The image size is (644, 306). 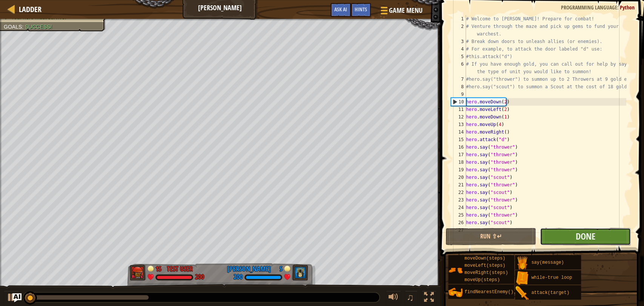 I want to click on span: moveDown(steps), so click(x=485, y=259).